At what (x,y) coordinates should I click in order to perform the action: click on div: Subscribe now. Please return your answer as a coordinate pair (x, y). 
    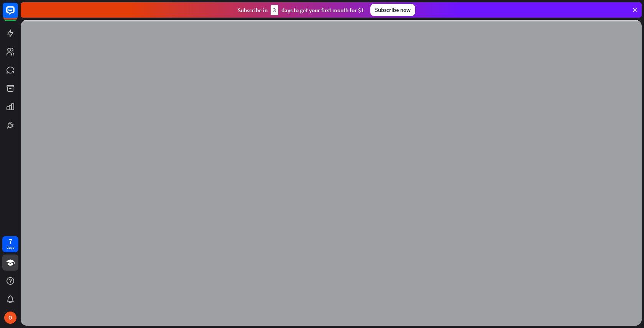
    Looking at the image, I should click on (392, 10).